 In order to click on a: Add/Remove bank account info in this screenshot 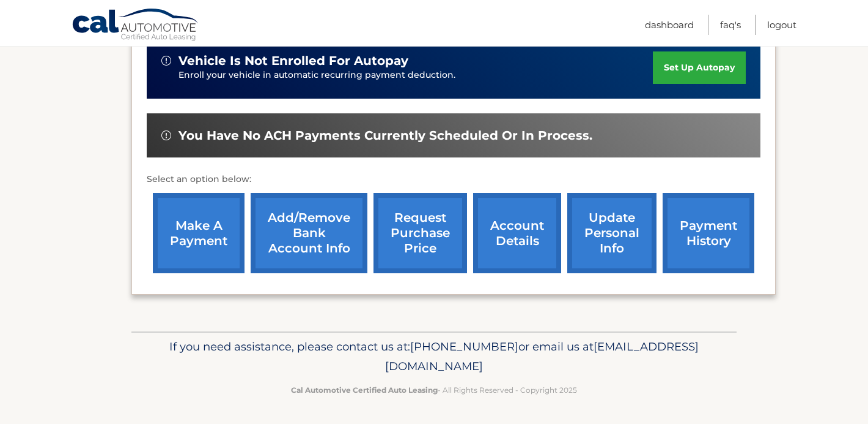, I will do `click(309, 233)`.